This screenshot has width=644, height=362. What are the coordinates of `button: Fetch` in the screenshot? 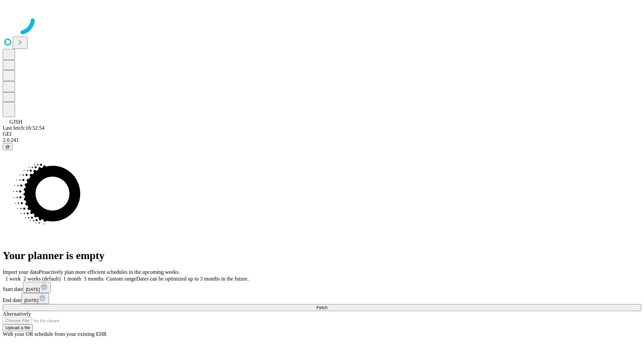 It's located at (322, 308).